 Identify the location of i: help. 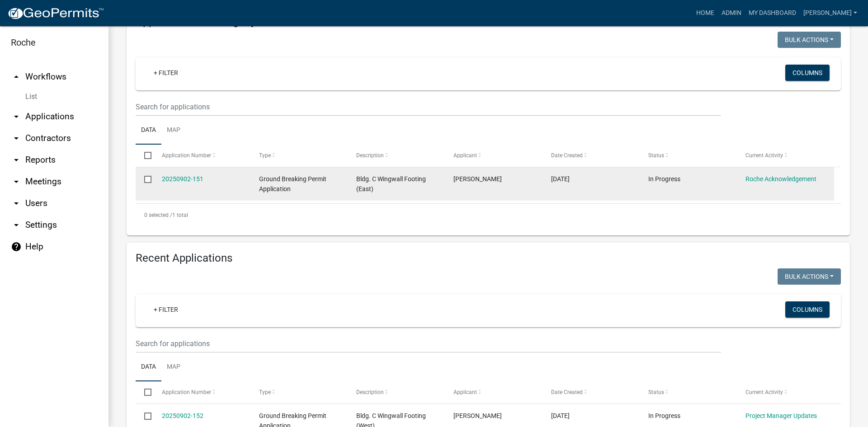
(17, 247).